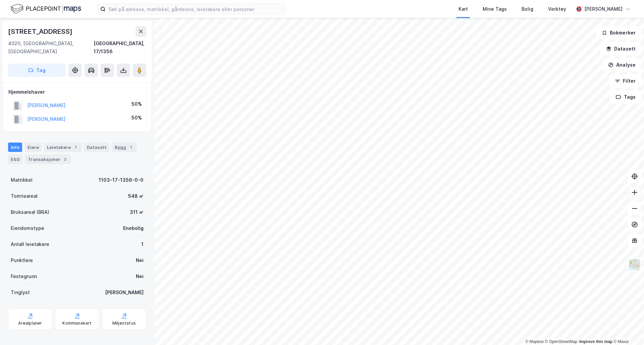 The width and height of the screenshot is (644, 345). What do you see at coordinates (495, 9) in the screenshot?
I see `div: Mine Tags` at bounding box center [495, 9].